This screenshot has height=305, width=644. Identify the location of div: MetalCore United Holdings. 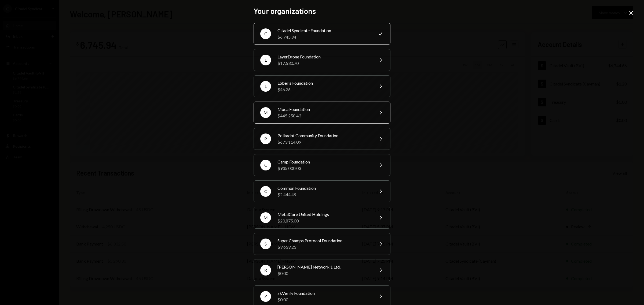
(324, 215).